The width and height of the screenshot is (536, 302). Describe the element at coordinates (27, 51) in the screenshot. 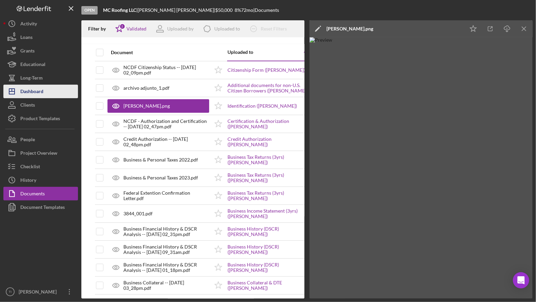

I see `div: Grants` at that location.